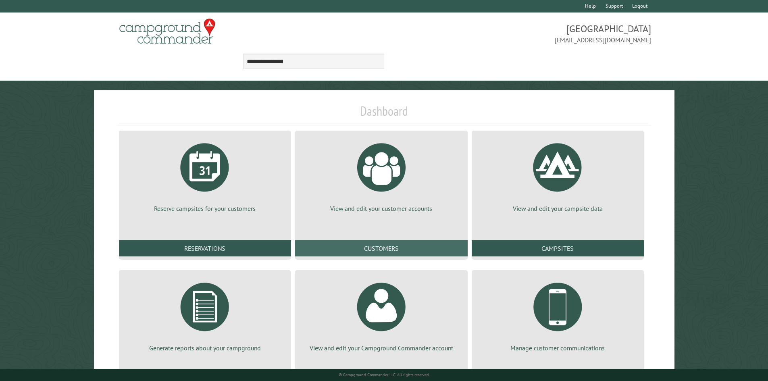 This screenshot has height=381, width=768. Describe the element at coordinates (205, 248) in the screenshot. I see `a: Reservations` at that location.